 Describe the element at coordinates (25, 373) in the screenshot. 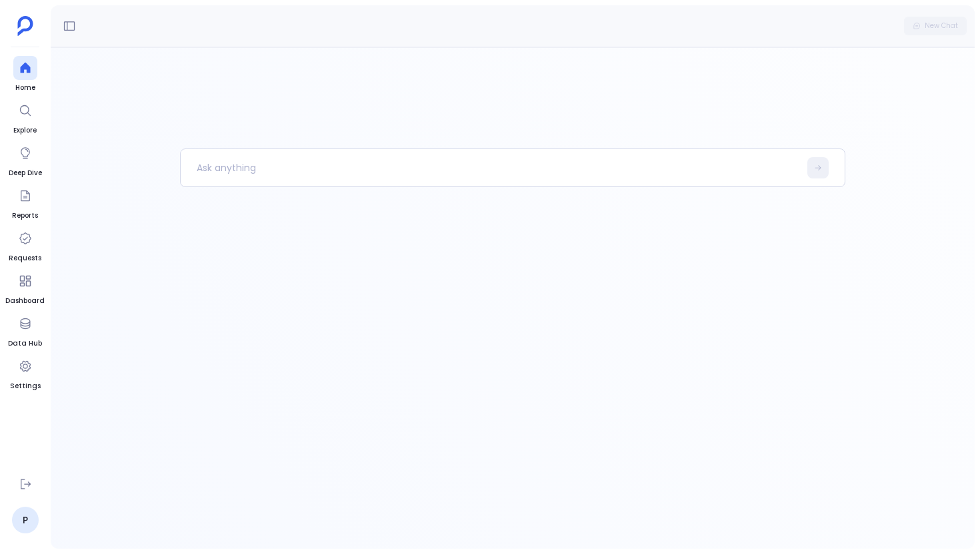

I see `a: Settings` at that location.